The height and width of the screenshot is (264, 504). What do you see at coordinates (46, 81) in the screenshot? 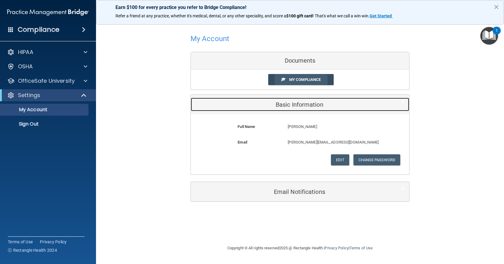
I see `p: OfficeSafe University` at bounding box center [46, 81].